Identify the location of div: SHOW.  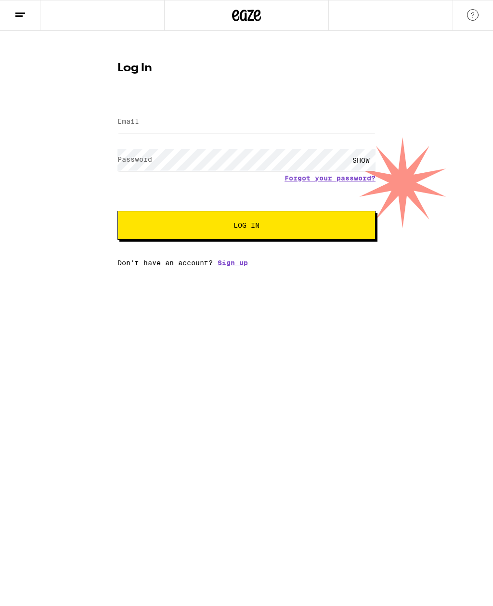
(361, 160).